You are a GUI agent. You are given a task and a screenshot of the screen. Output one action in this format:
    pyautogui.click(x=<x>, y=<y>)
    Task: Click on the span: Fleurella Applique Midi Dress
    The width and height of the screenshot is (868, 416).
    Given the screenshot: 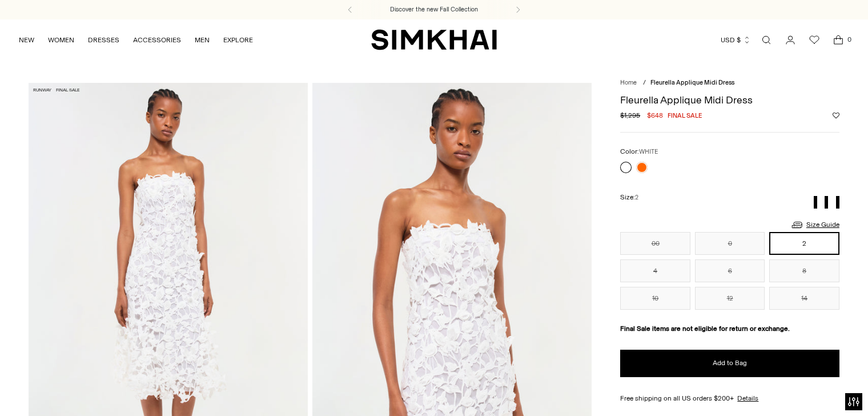 What is the action you would take?
    pyautogui.click(x=692, y=82)
    